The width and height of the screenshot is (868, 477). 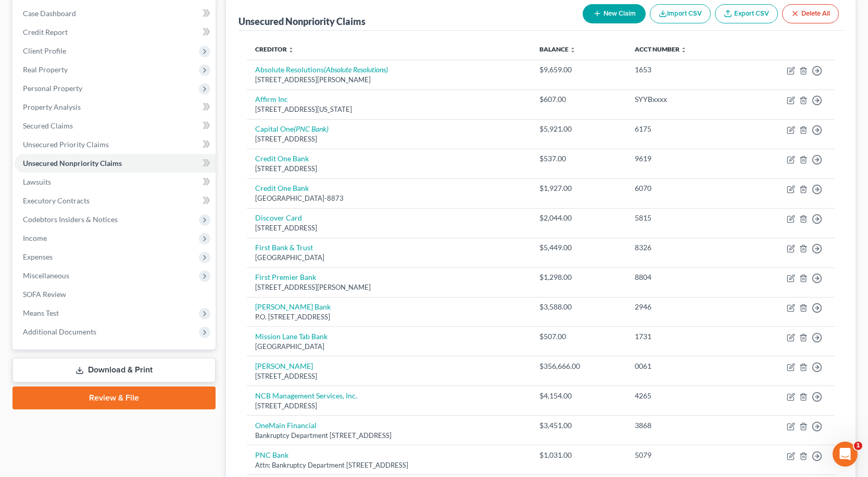 What do you see at coordinates (683, 277) in the screenshot?
I see `div: 8804` at bounding box center [683, 277].